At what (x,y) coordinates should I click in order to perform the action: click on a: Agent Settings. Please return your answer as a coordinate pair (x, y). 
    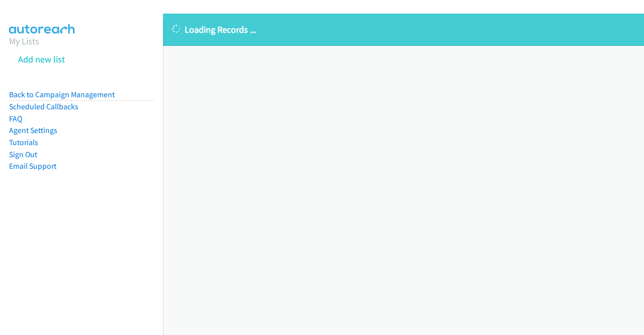
    Looking at the image, I should click on (33, 130).